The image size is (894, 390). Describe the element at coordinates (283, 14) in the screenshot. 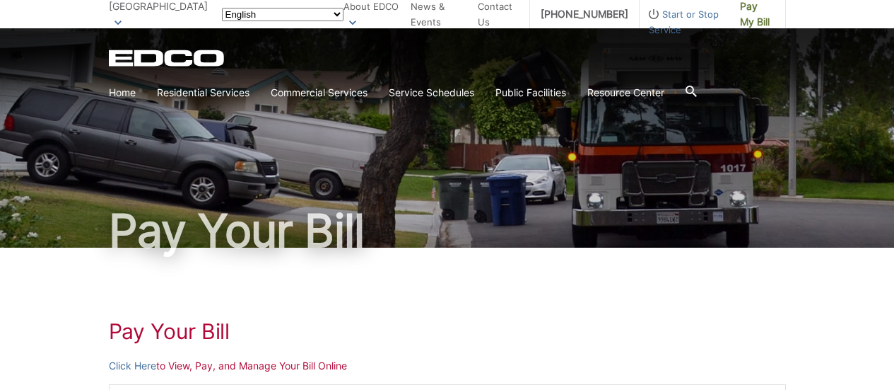

I see `select: Select a language` at that location.